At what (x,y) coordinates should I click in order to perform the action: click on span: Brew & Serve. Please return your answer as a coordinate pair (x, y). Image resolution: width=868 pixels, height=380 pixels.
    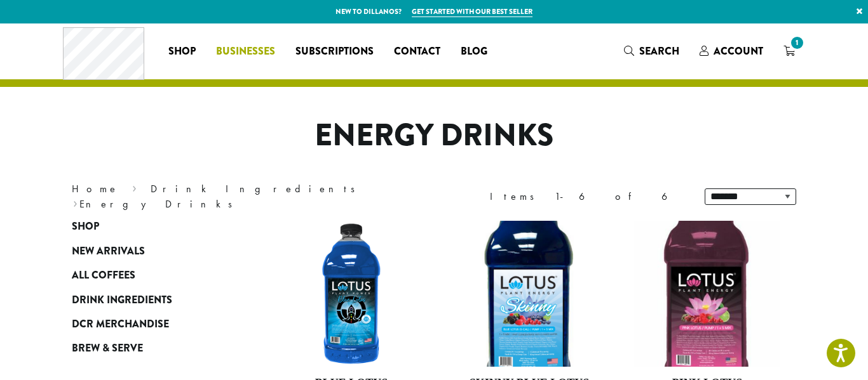
    Looking at the image, I should click on (107, 349).